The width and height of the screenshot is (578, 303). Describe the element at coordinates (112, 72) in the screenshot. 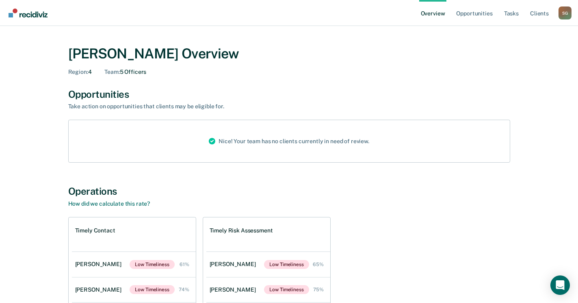

I see `span: Team :` at that location.